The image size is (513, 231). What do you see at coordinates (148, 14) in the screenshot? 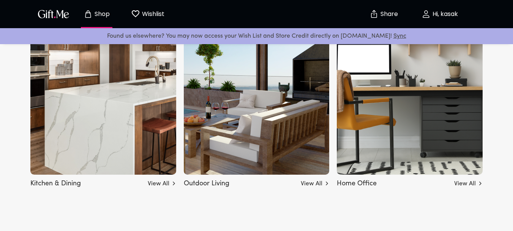
I see `button: Wishlist page` at bounding box center [148, 14].